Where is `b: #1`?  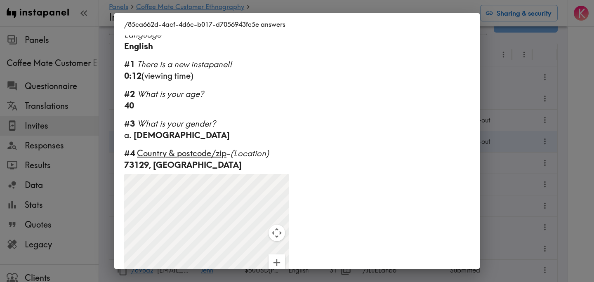
b: #1 is located at coordinates (130, 64).